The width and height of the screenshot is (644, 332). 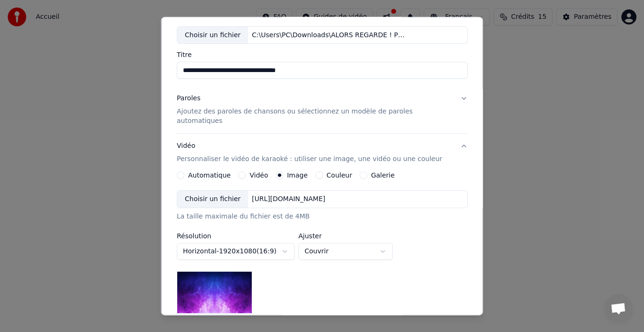 I want to click on label: Titre, so click(x=322, y=55).